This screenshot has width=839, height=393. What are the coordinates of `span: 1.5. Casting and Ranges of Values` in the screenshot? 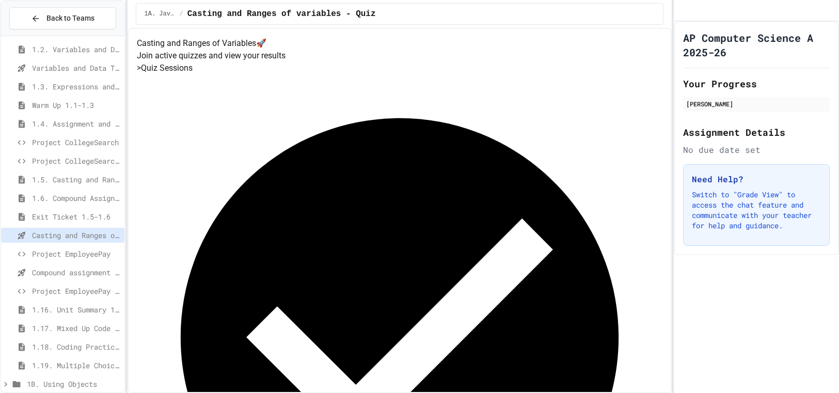 It's located at (76, 179).